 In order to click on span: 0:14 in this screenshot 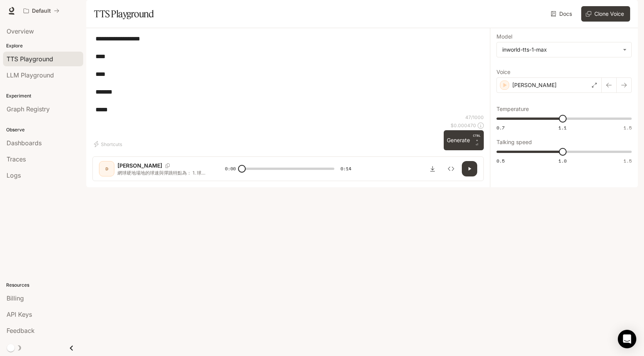, I will do `click(346, 169)`.